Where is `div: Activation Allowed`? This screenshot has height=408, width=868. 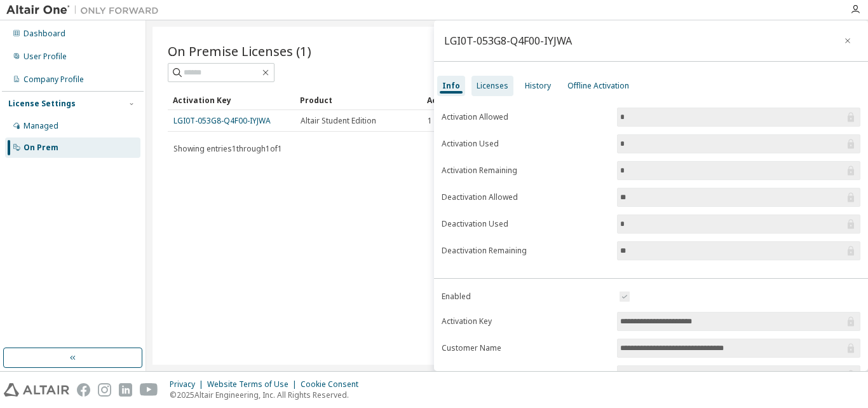
div: Activation Allowed is located at coordinates (486, 100).